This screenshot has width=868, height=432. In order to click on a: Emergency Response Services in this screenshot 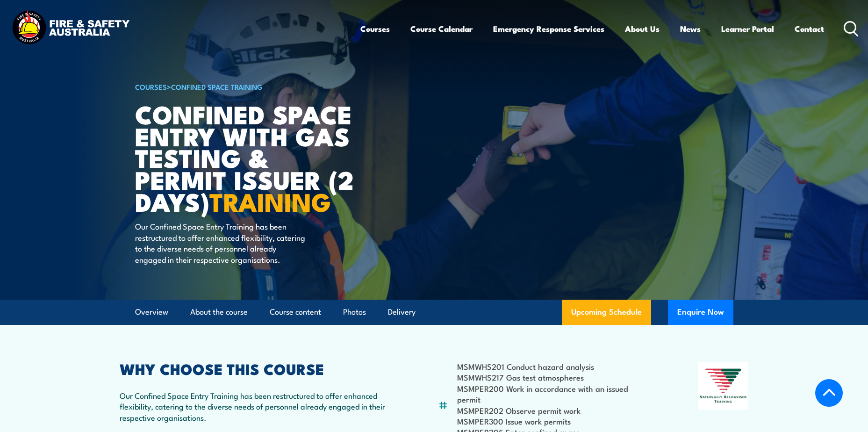, I will do `click(549, 29)`.